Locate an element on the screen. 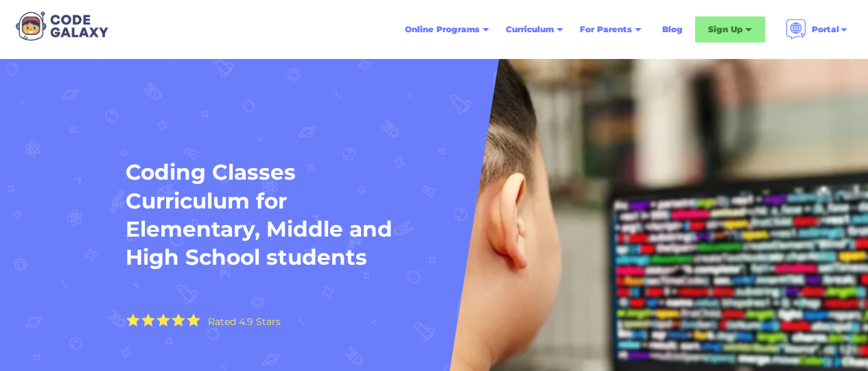 This screenshot has height=371, width=868. div: Portal is located at coordinates (825, 30).